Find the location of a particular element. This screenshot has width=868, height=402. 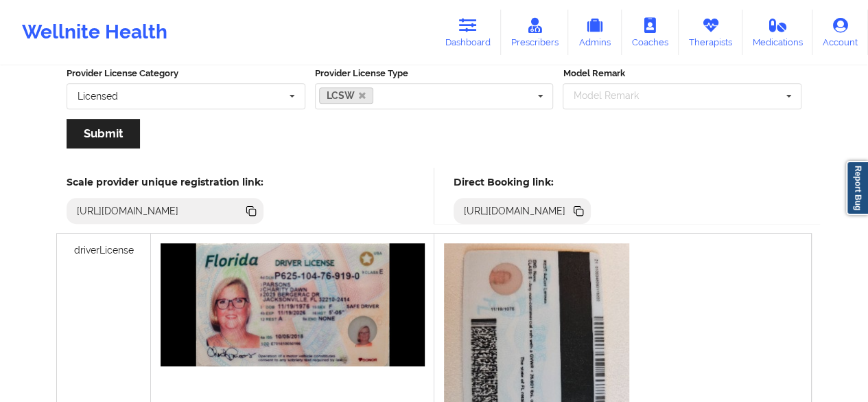

button: Submit is located at coordinates (103, 133).